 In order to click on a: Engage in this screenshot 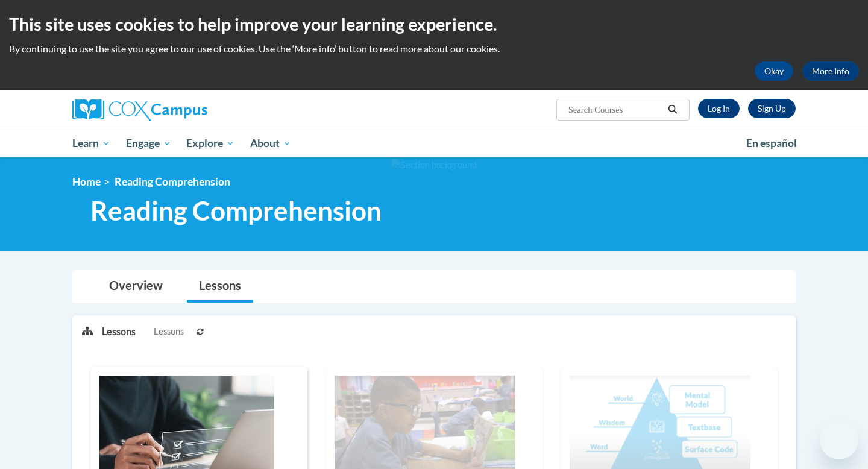, I will do `click(149, 144)`.